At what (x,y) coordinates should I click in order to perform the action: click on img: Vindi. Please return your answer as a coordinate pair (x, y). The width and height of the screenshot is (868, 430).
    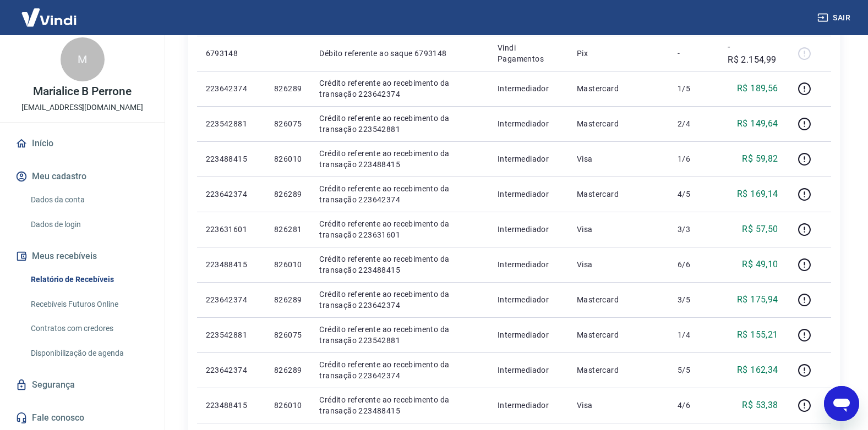
    Looking at the image, I should click on (49, 17).